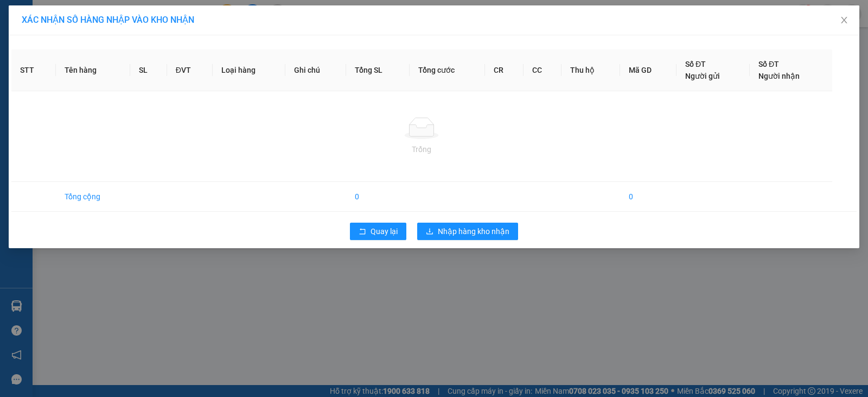 Image resolution: width=868 pixels, height=397 pixels. Describe the element at coordinates (648, 70) in the screenshot. I see `th: Mã GD` at that location.